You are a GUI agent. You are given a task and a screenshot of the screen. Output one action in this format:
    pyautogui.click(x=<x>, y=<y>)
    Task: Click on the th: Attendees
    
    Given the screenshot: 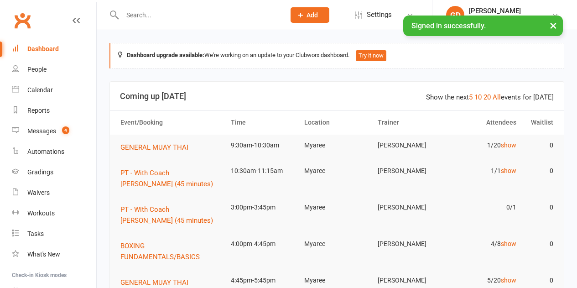 What is the action you would take?
    pyautogui.click(x=483, y=122)
    